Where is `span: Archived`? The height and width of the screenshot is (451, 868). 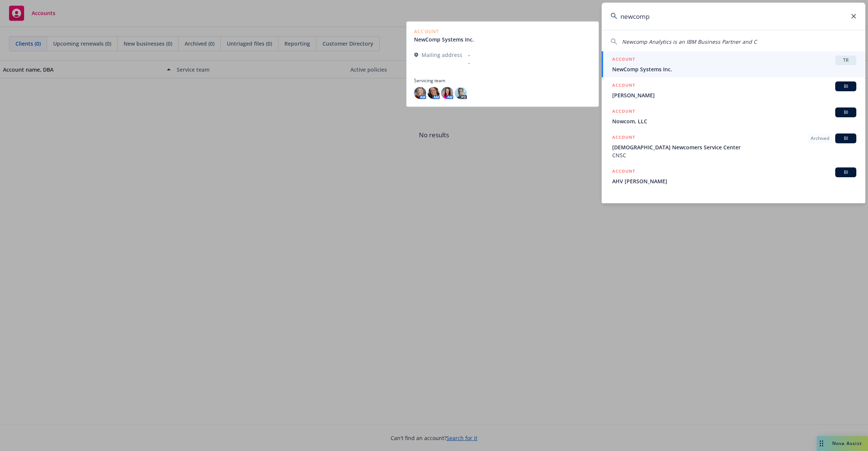
span: Archived is located at coordinates (820, 138).